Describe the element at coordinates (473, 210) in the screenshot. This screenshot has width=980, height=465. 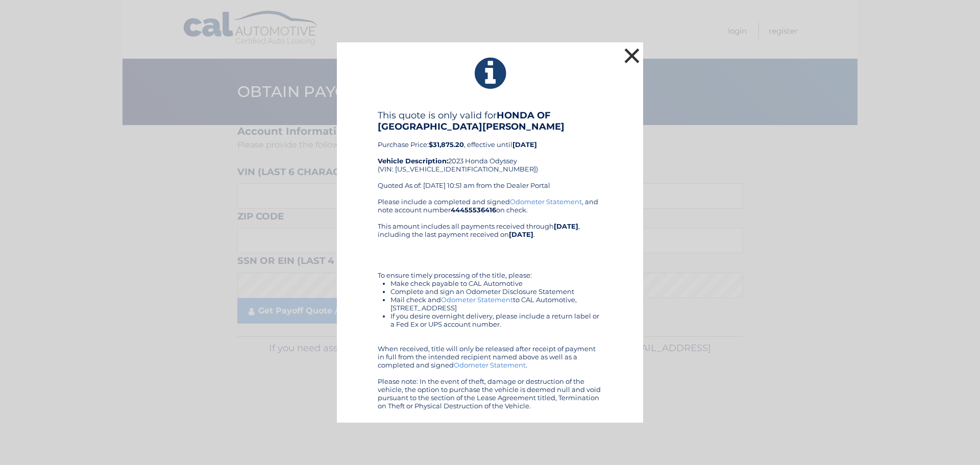
I see `b: 44455536416` at that location.